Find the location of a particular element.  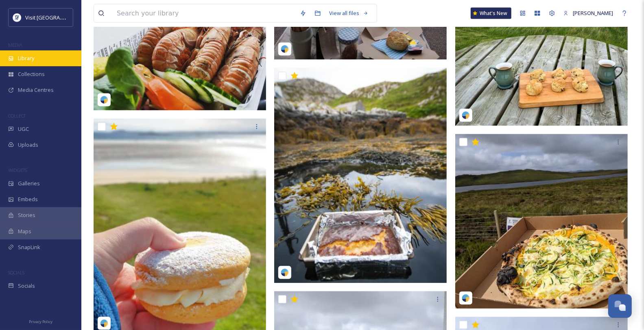

span: SOCIALS is located at coordinates (16, 272).